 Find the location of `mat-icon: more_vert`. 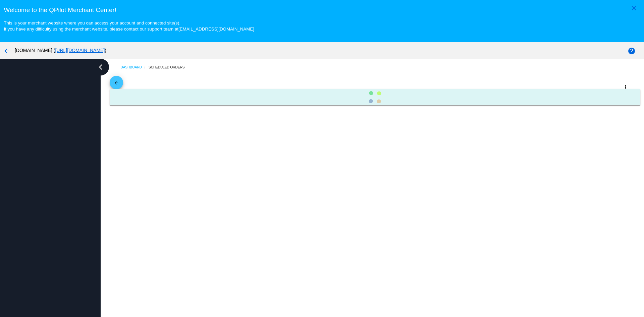

mat-icon: more_vert is located at coordinates (626, 88).